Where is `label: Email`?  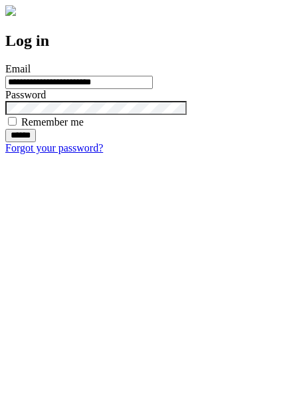 label: Email is located at coordinates (18, 69).